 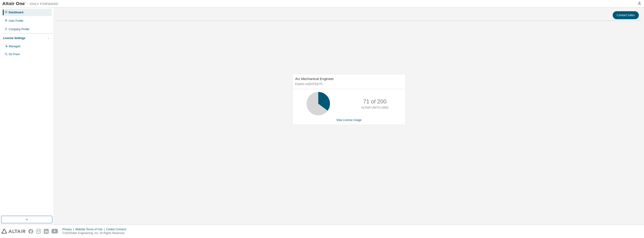 I want to click on img: Altair One, so click(x=32, y=4).